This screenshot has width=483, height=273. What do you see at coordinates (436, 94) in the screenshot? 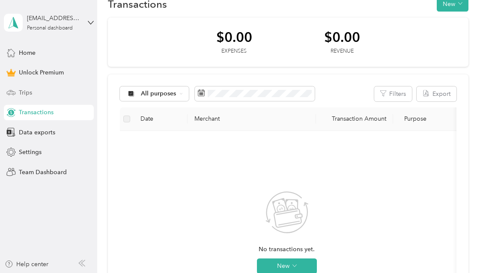
I see `button: Export` at bounding box center [436, 94].